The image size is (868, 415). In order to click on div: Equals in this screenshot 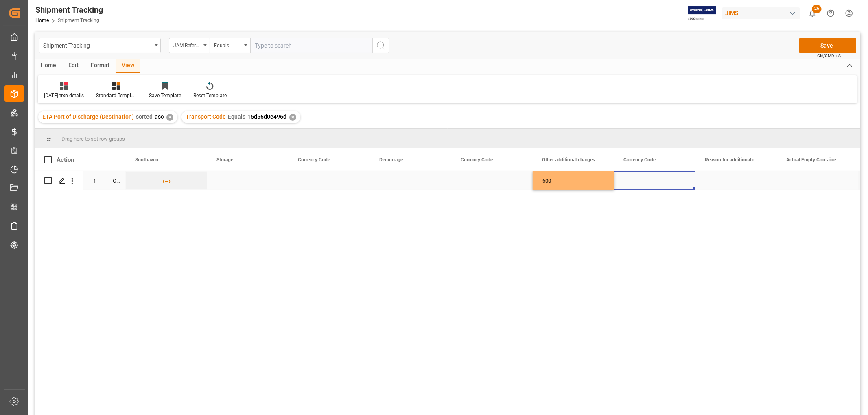, I will do `click(228, 44)`.